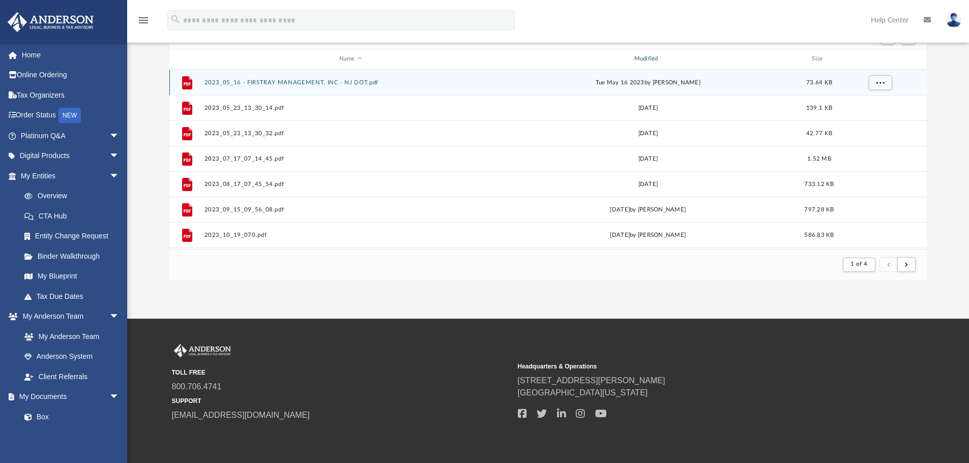 The image size is (969, 463). What do you see at coordinates (74, 296) in the screenshot?
I see `a: Tax Due Dates` at bounding box center [74, 296].